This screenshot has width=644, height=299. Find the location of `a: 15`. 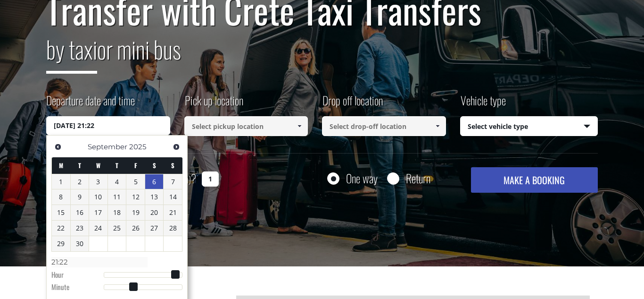

a: 15 is located at coordinates (61, 212).